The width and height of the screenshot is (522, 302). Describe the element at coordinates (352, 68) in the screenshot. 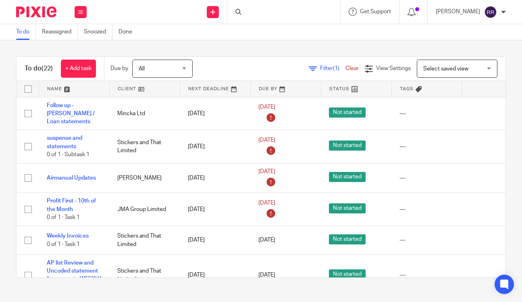

I see `a: Clear` at that location.